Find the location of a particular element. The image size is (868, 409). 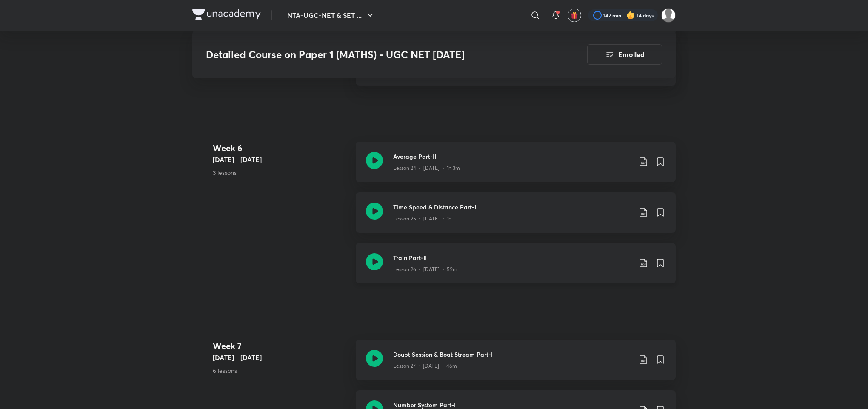

button: avatar is located at coordinates (575, 16).